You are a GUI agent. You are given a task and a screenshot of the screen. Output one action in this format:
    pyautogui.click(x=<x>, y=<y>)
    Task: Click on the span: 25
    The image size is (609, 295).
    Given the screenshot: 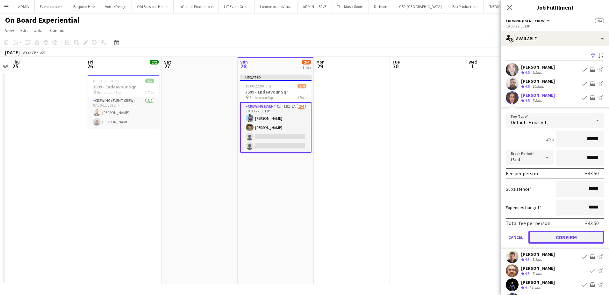 What is the action you would take?
    pyautogui.click(x=15, y=66)
    